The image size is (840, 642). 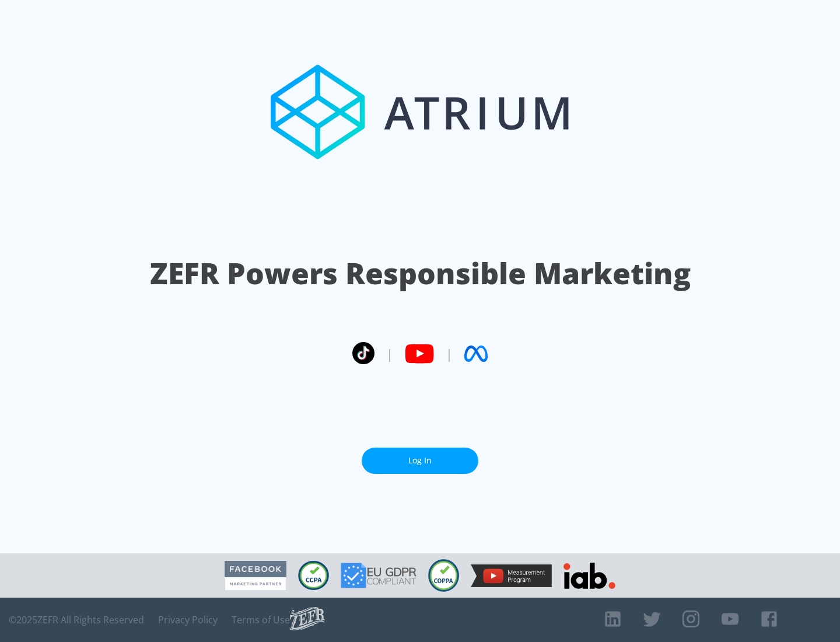 What do you see at coordinates (443, 575) in the screenshot?
I see `img: COPPA Compliant` at bounding box center [443, 575].